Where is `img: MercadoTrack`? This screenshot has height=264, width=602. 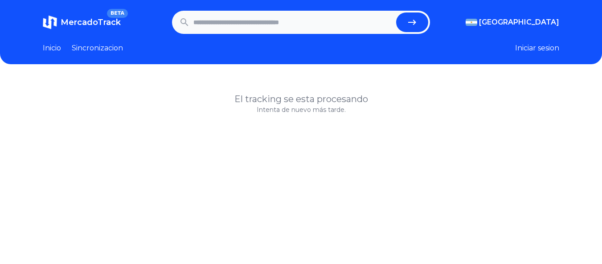 img: MercadoTrack is located at coordinates (50, 22).